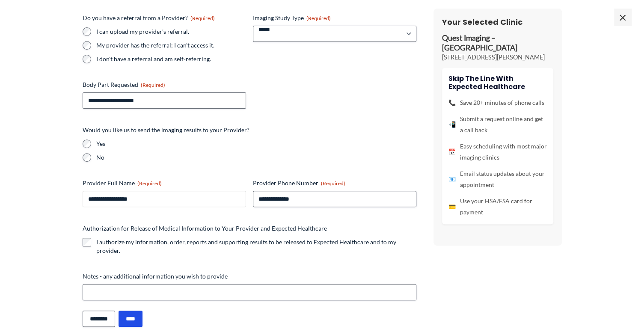 This screenshot has width=644, height=335. Describe the element at coordinates (249, 277) in the screenshot. I see `label: Notes - any additional information you wish to provide` at that location.